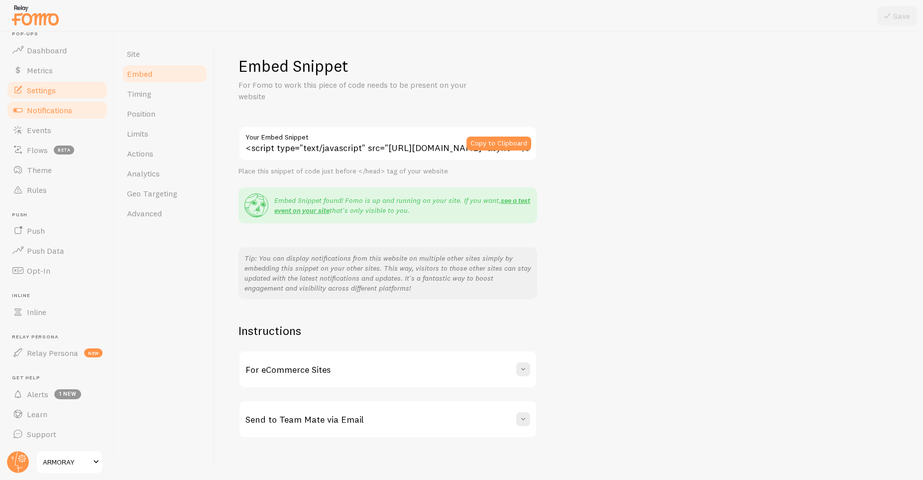 The height and width of the screenshot is (480, 923). What do you see at coordinates (139, 94) in the screenshot?
I see `span: Timing` at bounding box center [139, 94].